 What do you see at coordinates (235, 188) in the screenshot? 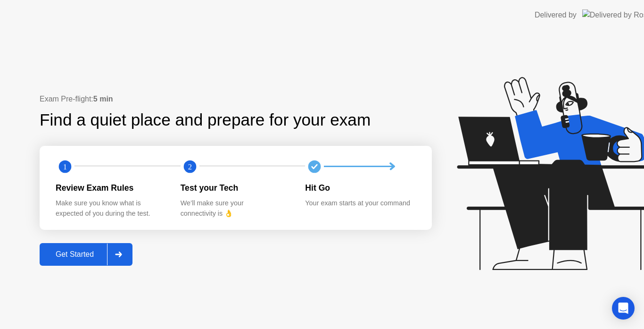
I see `div: Test your Tech` at bounding box center [235, 188].